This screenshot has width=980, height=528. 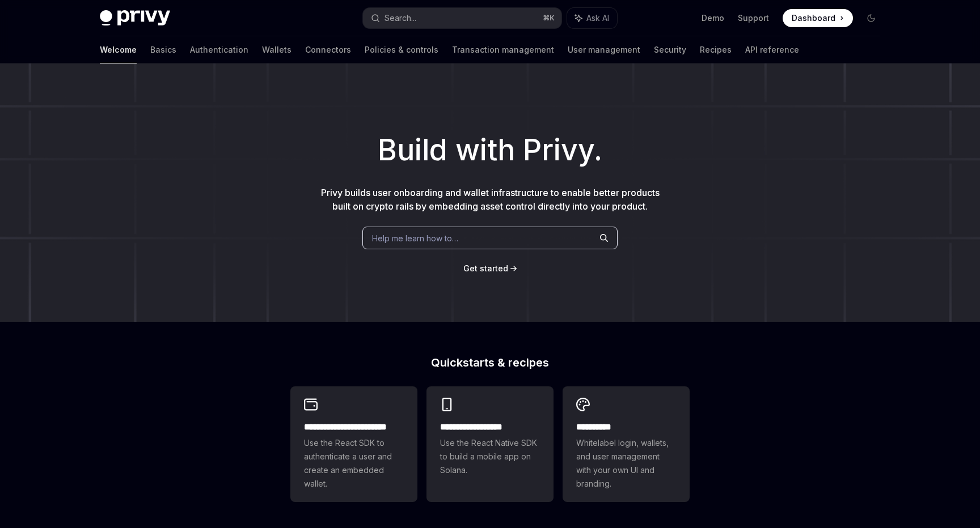 What do you see at coordinates (548, 18) in the screenshot?
I see `span: ⌘ K` at bounding box center [548, 18].